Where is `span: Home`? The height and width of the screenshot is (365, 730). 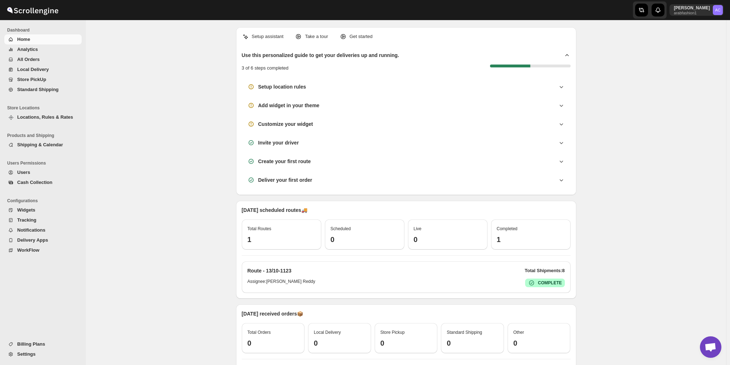
span: Home is located at coordinates (24, 39).